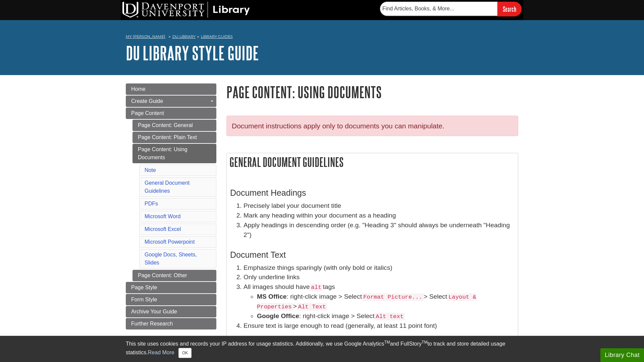 The height and width of the screenshot is (362, 644). Describe the element at coordinates (147, 101) in the screenshot. I see `span: Create Guide` at that location.